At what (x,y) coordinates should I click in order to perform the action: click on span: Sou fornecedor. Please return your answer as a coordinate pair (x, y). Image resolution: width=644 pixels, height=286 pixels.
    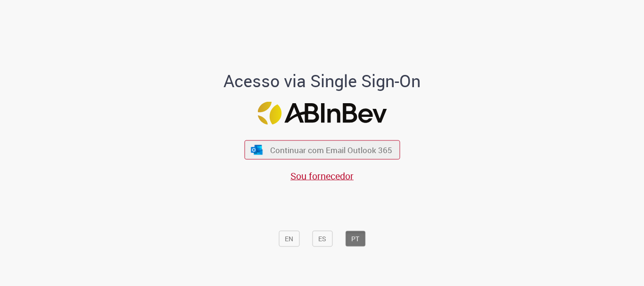
    Looking at the image, I should click on (322, 176).